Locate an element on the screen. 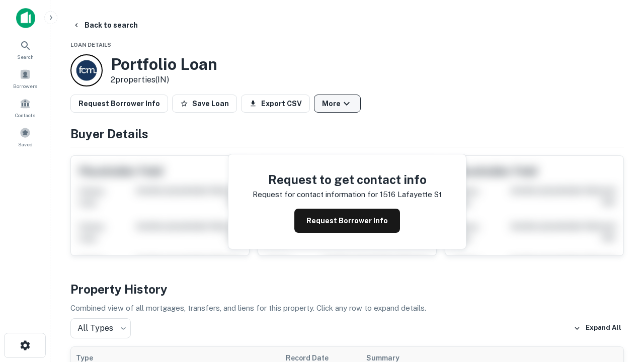 This screenshot has height=362, width=644. h4: Buyer Details is located at coordinates (347, 134).